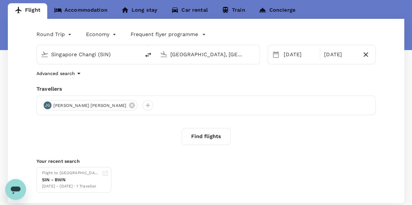 The width and height of the screenshot is (412, 205). I want to click on a: Train, so click(233, 11).